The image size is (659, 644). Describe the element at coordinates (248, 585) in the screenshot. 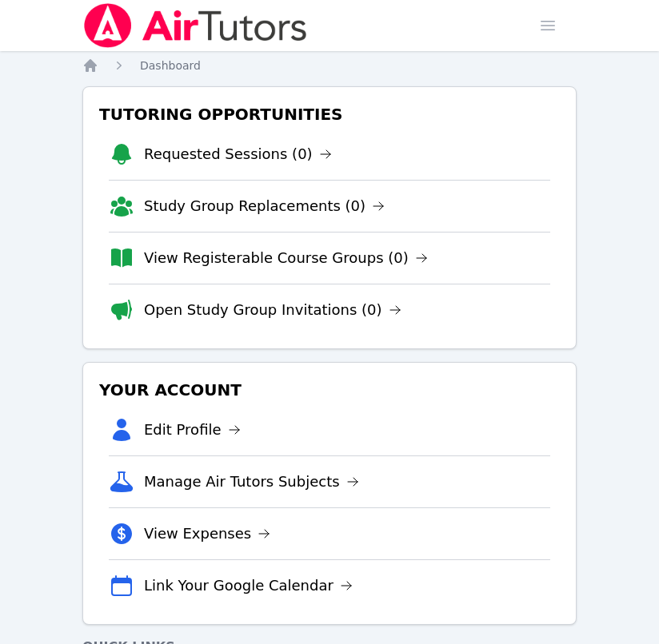

I see `a: Link Your Google Calendar` at that location.